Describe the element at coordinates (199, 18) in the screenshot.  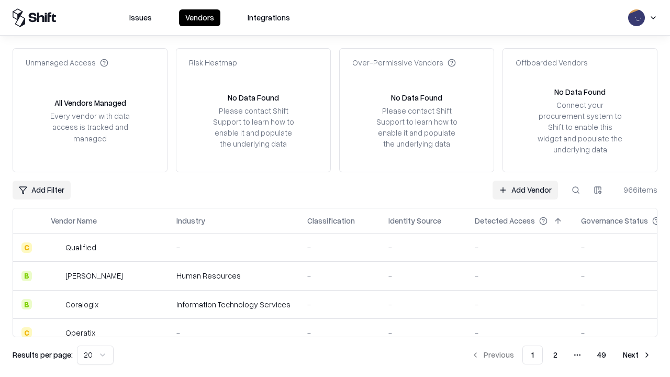
I see `button: Vendors` at that location.